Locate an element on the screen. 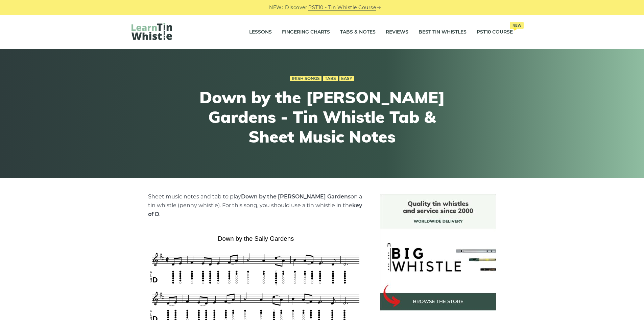 The height and width of the screenshot is (320, 644). img: LearnTinWhistle.com is located at coordinates (152, 31).